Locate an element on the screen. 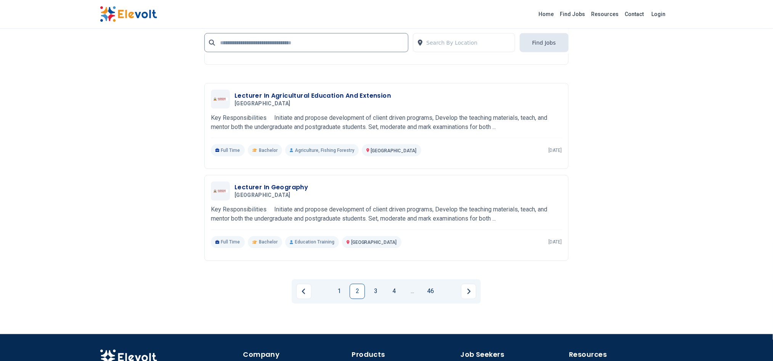  h3: Lecturer In Geography is located at coordinates (271, 188).